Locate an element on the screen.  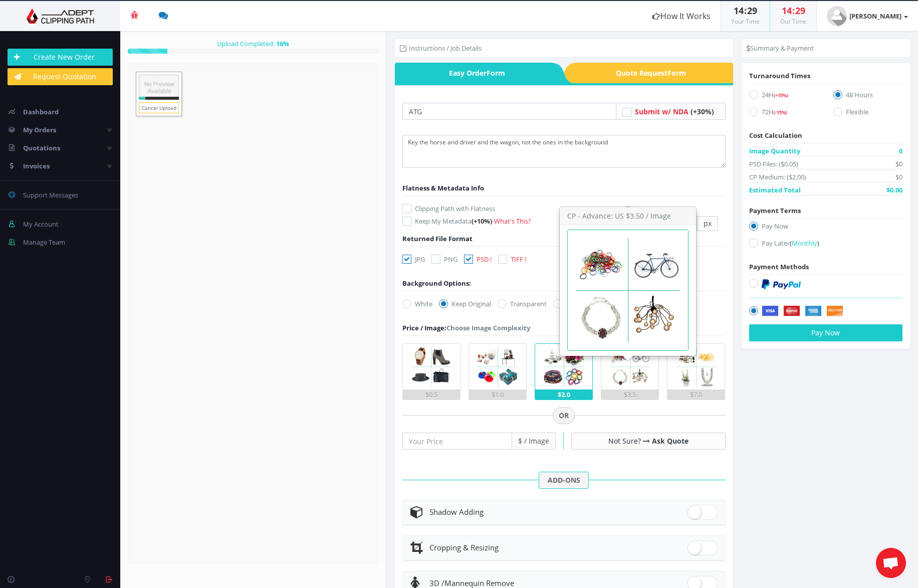
span: Payment Terms is located at coordinates (775, 211).